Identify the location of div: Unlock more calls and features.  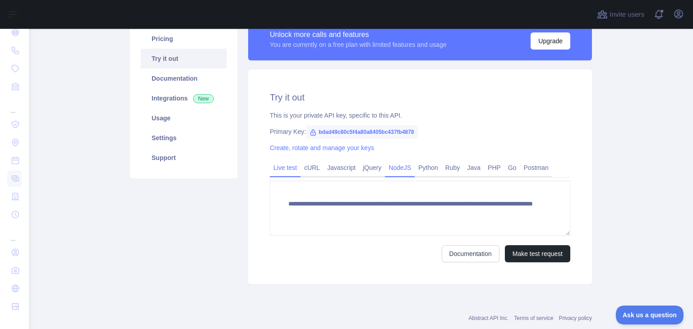
(358, 35).